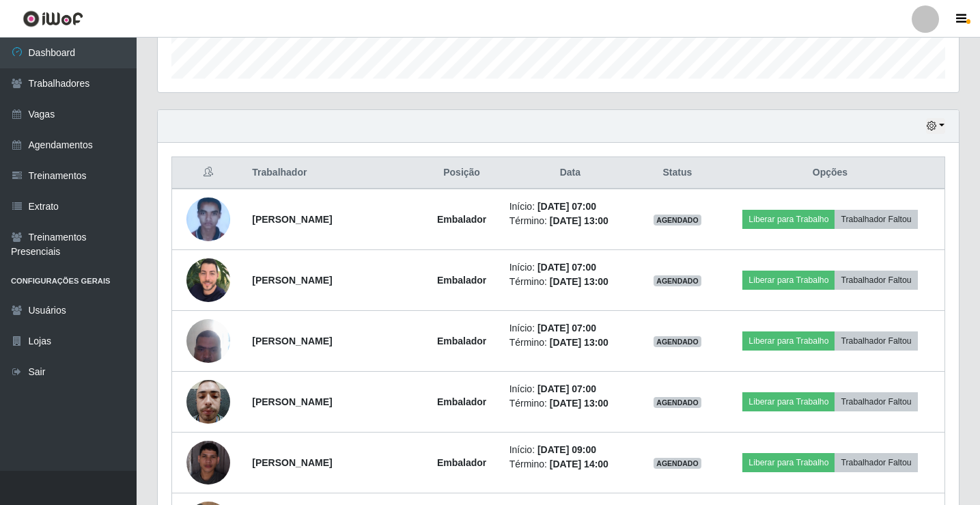 The image size is (980, 505). What do you see at coordinates (677, 173) in the screenshot?
I see `th: Status` at bounding box center [677, 173].